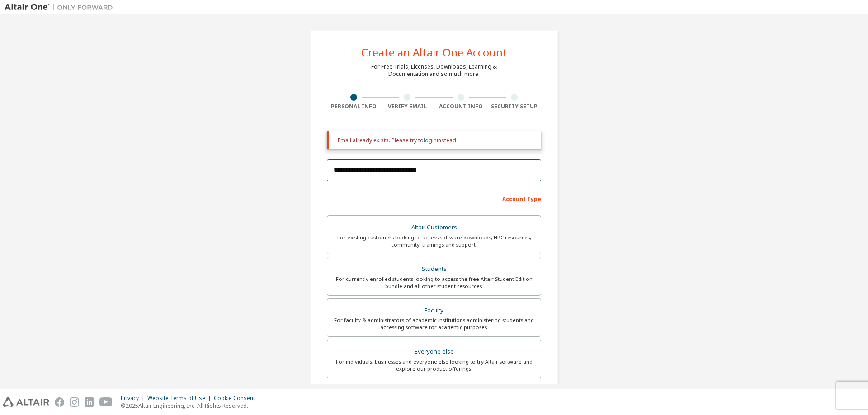  I want to click on div: Altair Customers, so click(434, 228).